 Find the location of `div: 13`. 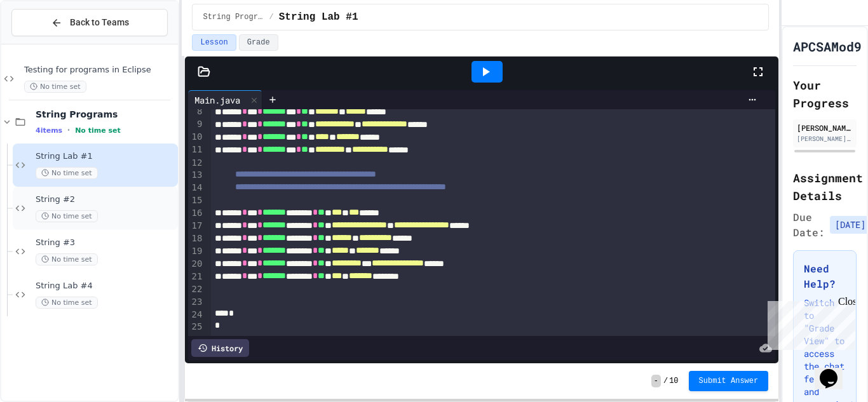

div: 13 is located at coordinates (196, 175).